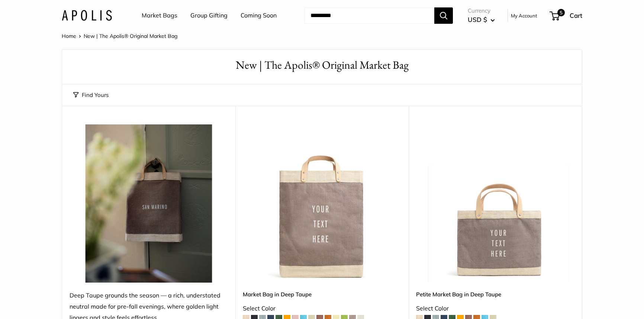 This screenshot has width=644, height=319. Describe the element at coordinates (481, 20) in the screenshot. I see `button: USD $` at that location.